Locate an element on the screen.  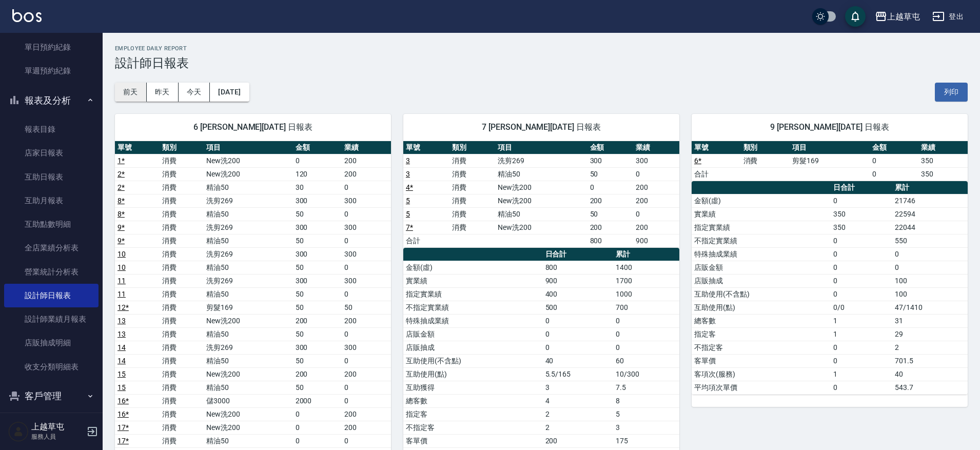
td: 1400 is located at coordinates (646, 267).